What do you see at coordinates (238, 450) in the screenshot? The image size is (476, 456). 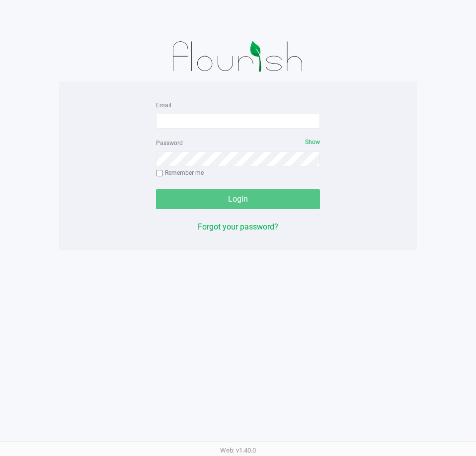 I see `span: Web: v1.40.0` at bounding box center [238, 450].